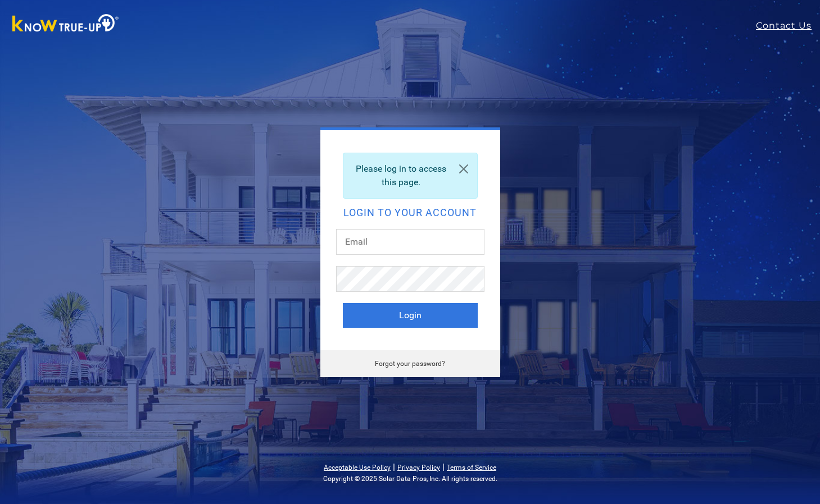 This screenshot has height=504, width=820. I want to click on a: Close, so click(464, 169).